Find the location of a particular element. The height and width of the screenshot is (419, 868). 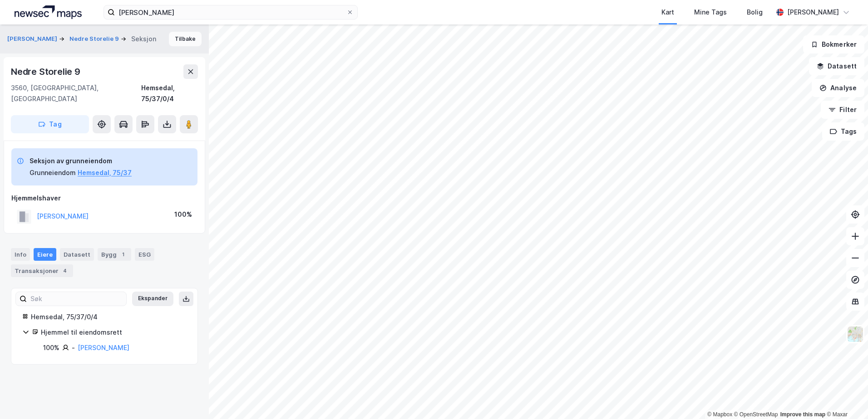

button: Nedre Storelie 9 is located at coordinates (95, 39).